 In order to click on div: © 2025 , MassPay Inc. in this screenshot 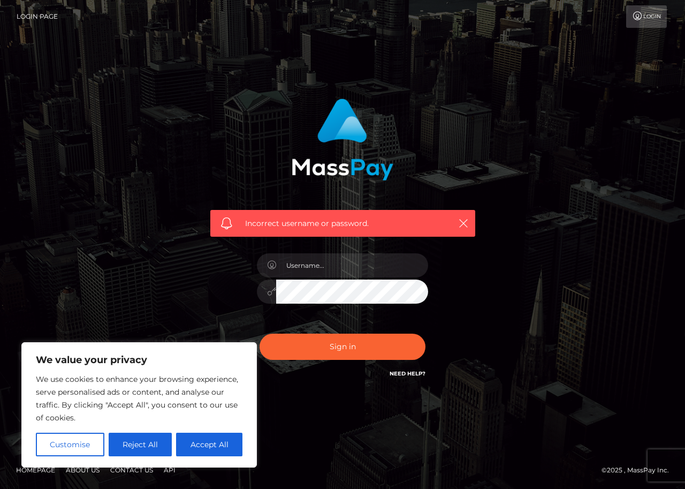, I will do `click(639, 470)`.